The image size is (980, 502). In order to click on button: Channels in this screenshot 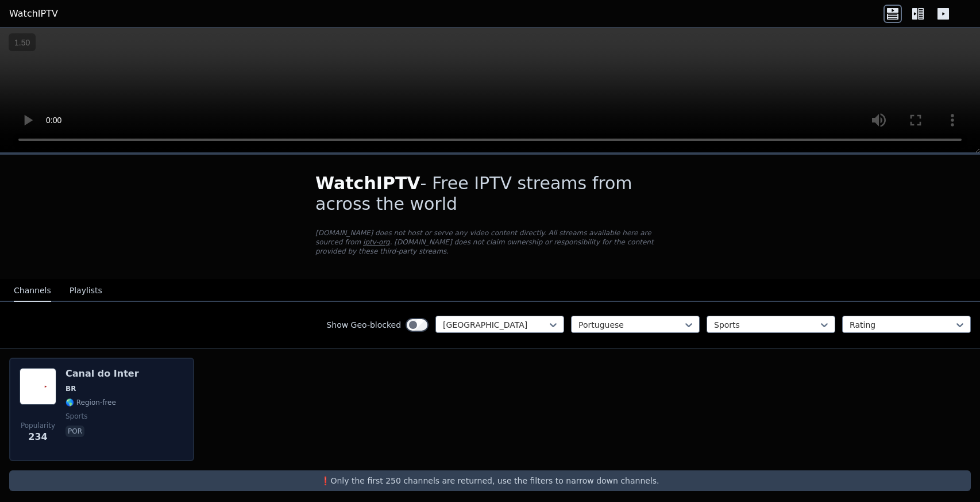, I will do `click(33, 291)`.